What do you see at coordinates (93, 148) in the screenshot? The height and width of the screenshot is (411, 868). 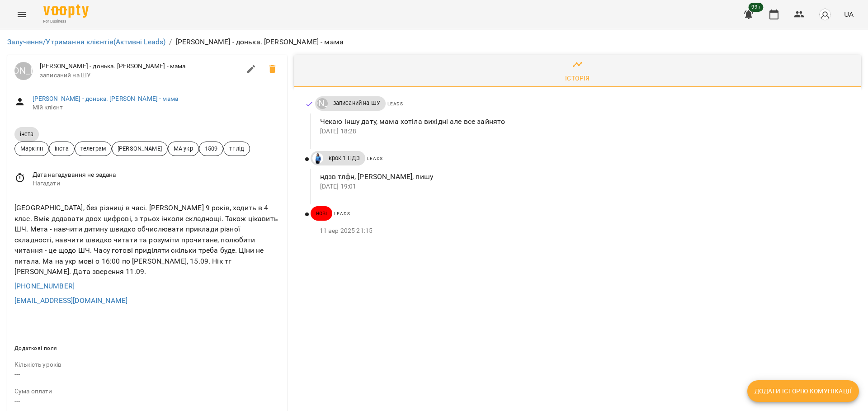 I see `span: телеграм` at bounding box center [93, 148].